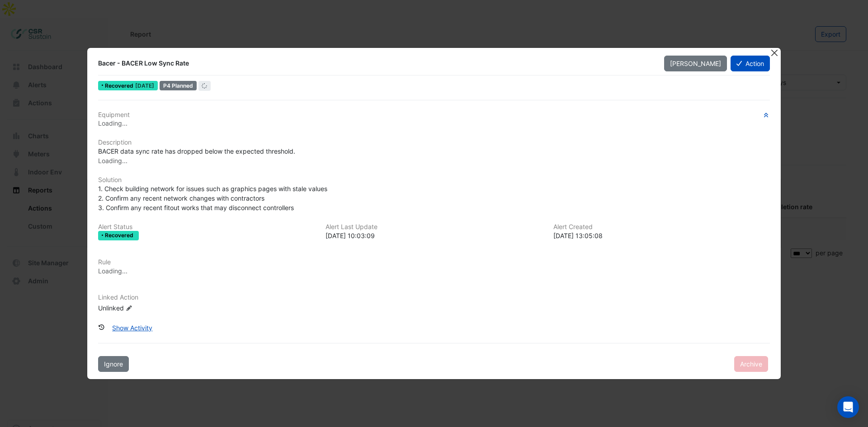 The image size is (868, 427). What do you see at coordinates (114, 364) in the screenshot?
I see `span: Ignore` at bounding box center [114, 364].